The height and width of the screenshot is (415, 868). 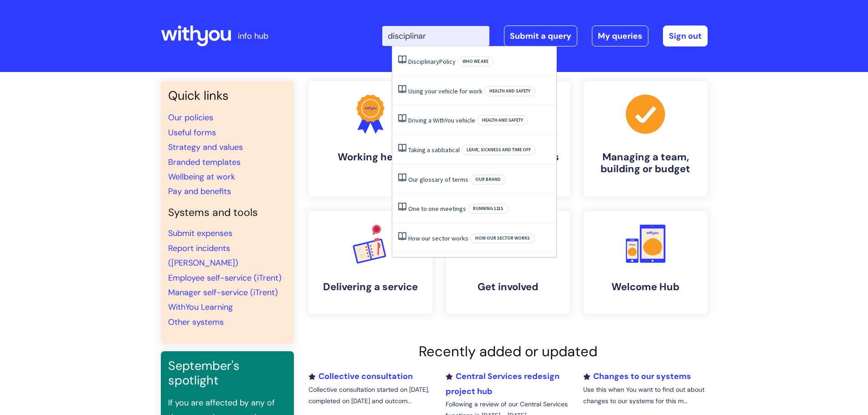 What do you see at coordinates (438, 238) in the screenshot?
I see `a: How our sector works` at bounding box center [438, 238].